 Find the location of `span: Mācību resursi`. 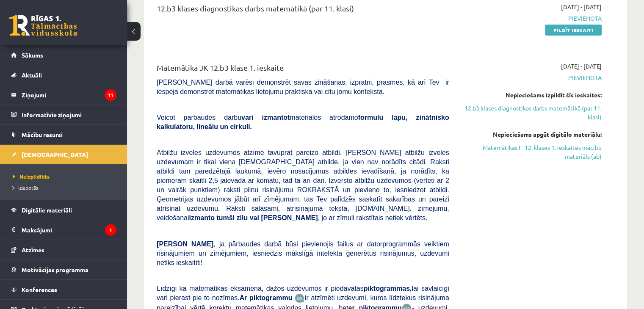

span: Mācību resursi is located at coordinates (42, 135).